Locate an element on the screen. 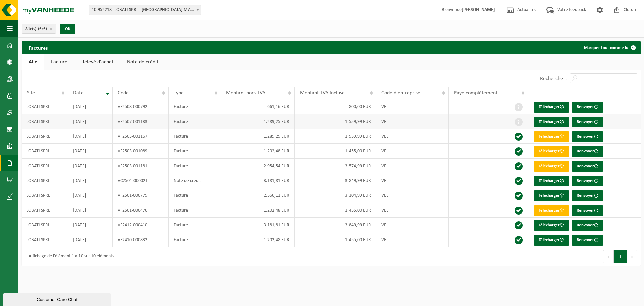  span: Site(s) is located at coordinates (36, 29).